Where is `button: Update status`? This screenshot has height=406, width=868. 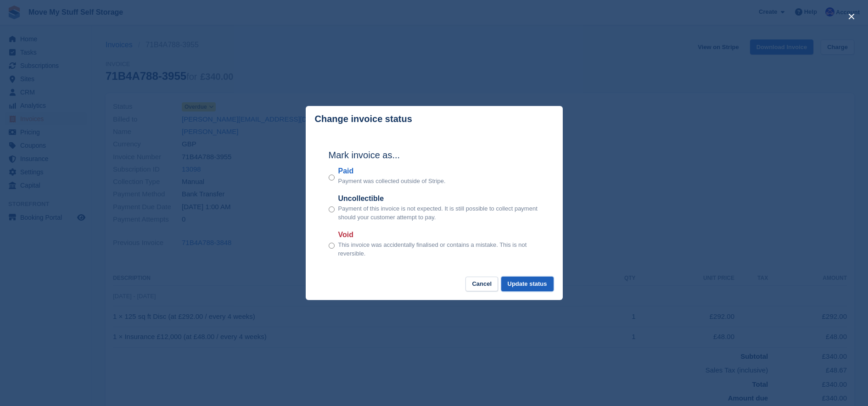
button: Update status is located at coordinates (527, 284).